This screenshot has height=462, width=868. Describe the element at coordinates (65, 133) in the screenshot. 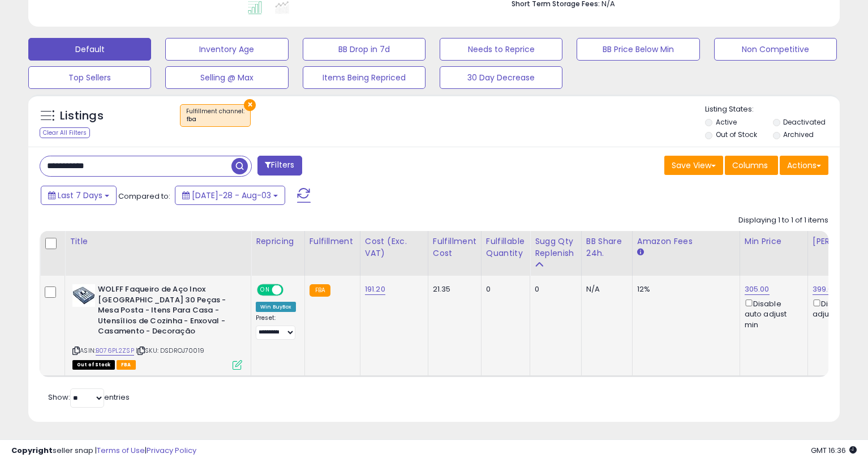

I see `div: Clear All Filters` at that location.